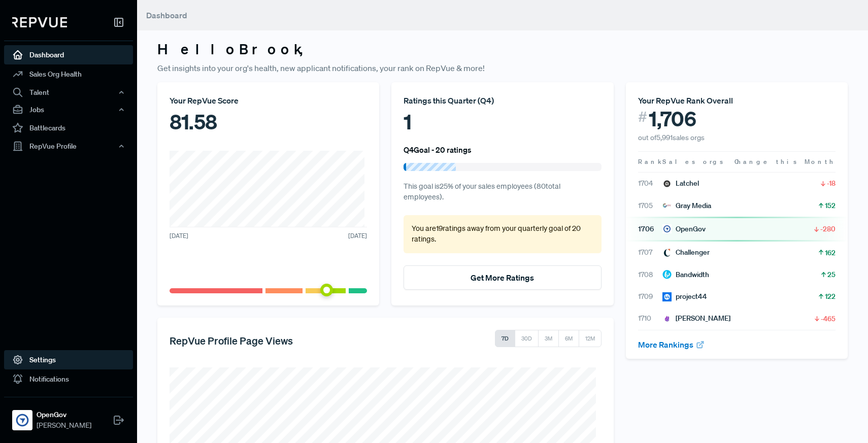 The width and height of the screenshot is (868, 443). I want to click on span: 1710, so click(650, 318).